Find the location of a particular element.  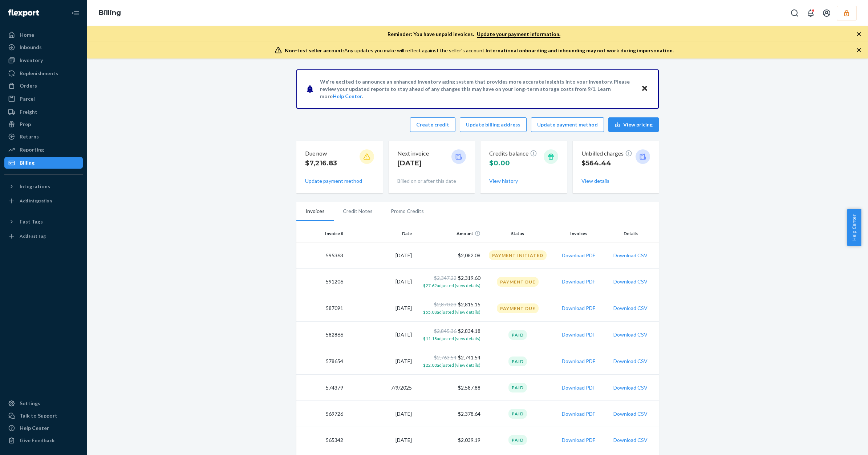

div: Help Center is located at coordinates (34, 428).